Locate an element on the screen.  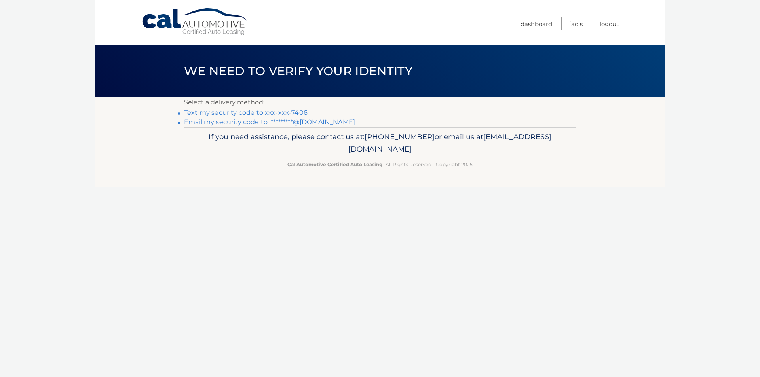
p: If you need assistance, please contact us at: or email us at is located at coordinates (380, 143).